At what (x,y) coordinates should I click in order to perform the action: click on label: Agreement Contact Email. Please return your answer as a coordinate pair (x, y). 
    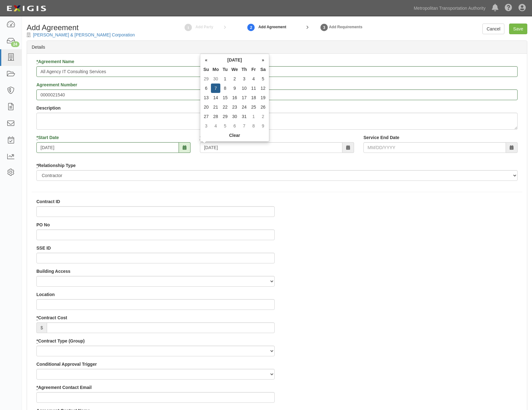
    Looking at the image, I should click on (64, 387).